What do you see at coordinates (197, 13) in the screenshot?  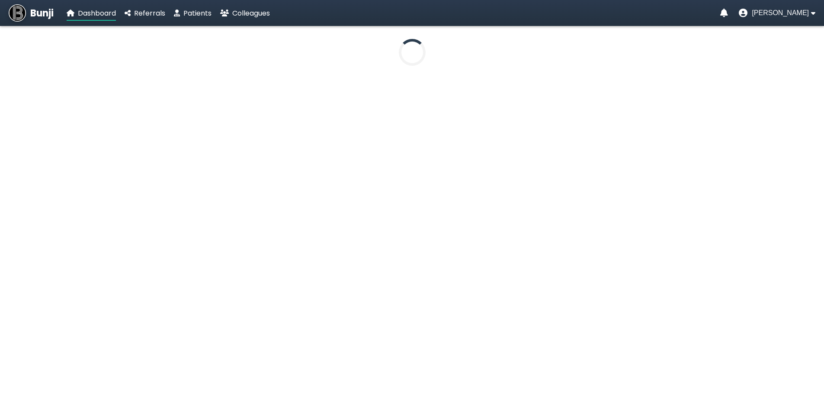 I see `span: Patients` at bounding box center [197, 13].